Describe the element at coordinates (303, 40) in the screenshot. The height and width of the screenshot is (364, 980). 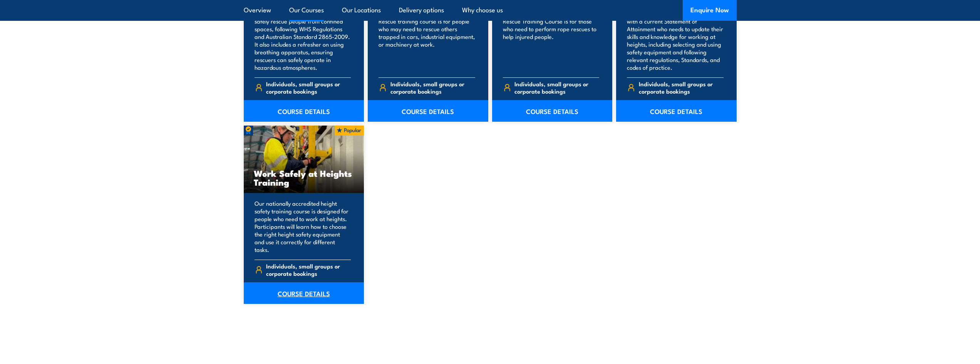
I see `p: This course teaches your team how to safely rescue people from confined spaces, following WHS Reg...` at that location.